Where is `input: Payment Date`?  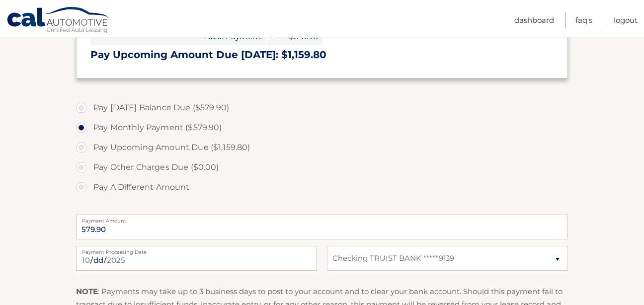 input: Payment Date is located at coordinates (196, 258).